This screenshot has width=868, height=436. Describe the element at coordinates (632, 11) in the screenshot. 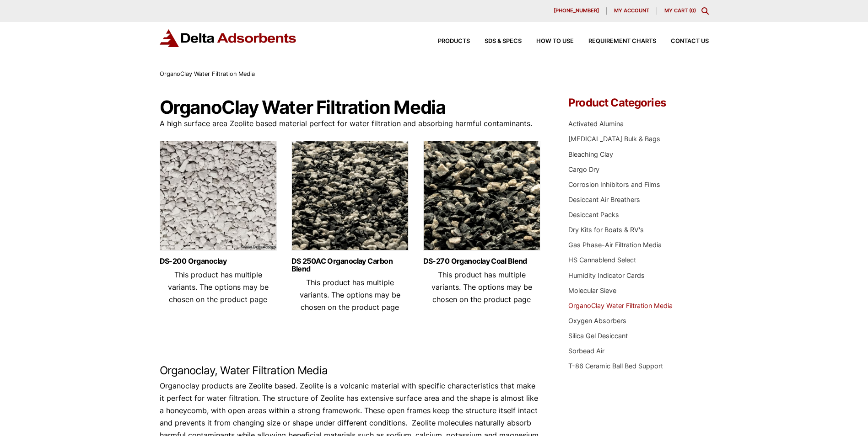

I see `span: My account` at that location.